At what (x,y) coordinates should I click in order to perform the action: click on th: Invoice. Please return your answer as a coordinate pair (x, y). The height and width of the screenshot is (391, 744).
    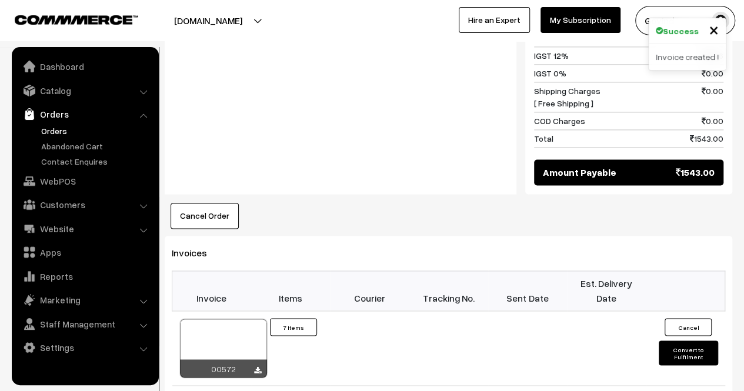
    Looking at the image, I should click on (212, 291).